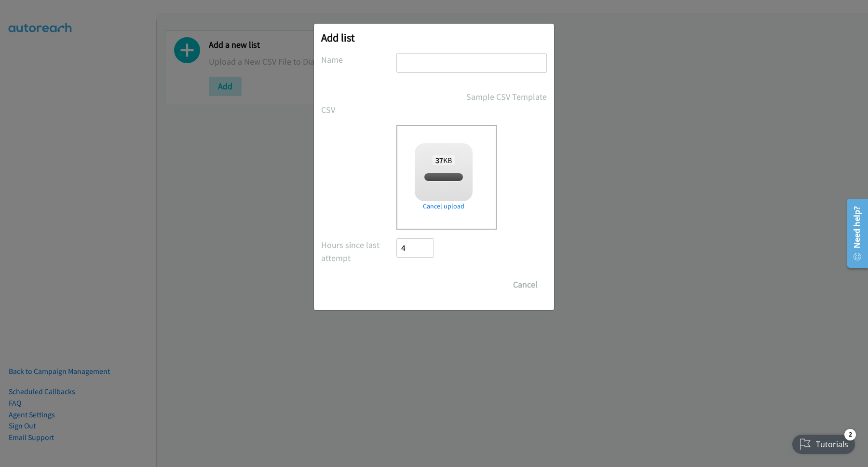  What do you see at coordinates (525, 284) in the screenshot?
I see `button: Cancel` at bounding box center [525, 284].